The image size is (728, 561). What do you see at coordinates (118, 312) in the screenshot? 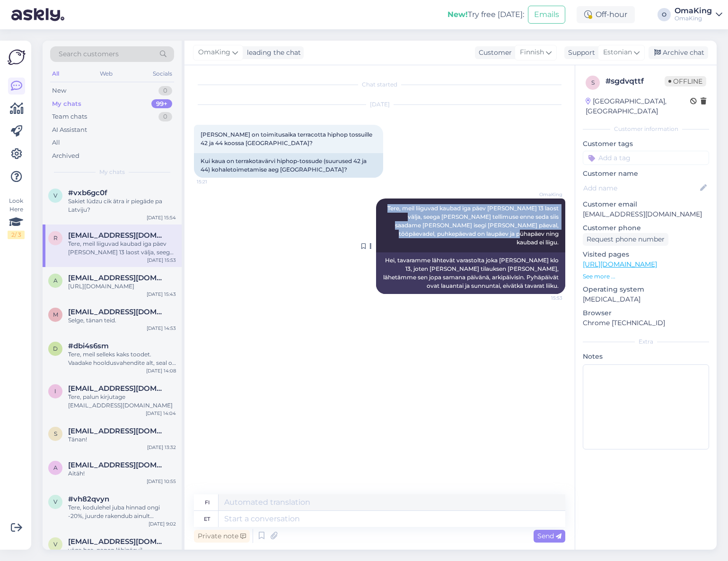
I see `span: margusnurme91@hotmail.com` at bounding box center [118, 312].